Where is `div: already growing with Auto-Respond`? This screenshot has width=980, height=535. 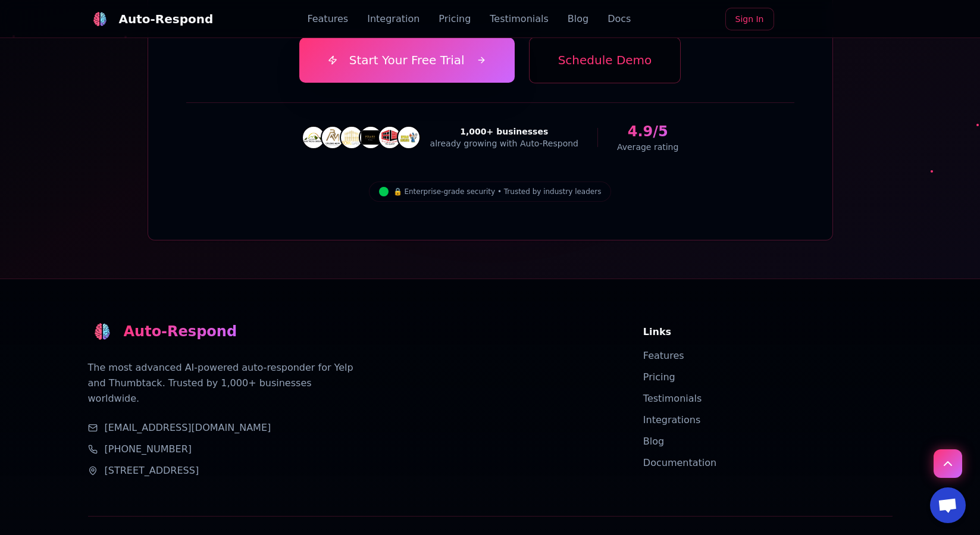
div: already growing with Auto-Respond is located at coordinates (504, 144).